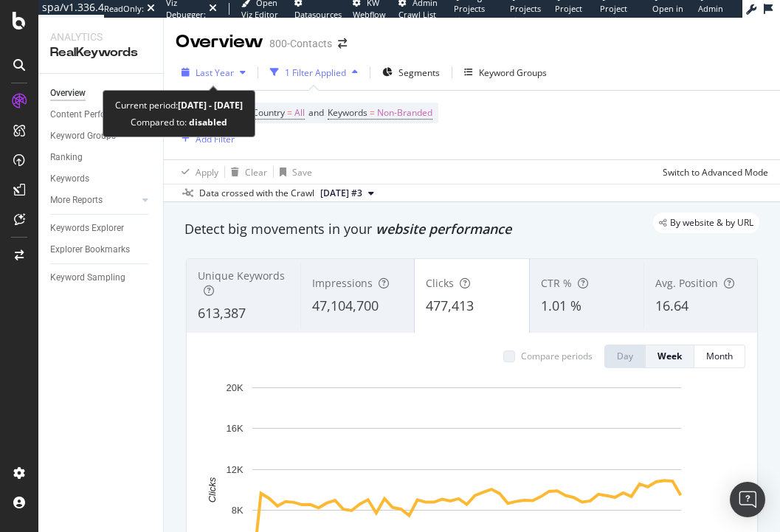 The height and width of the screenshot is (532, 780). Describe the element at coordinates (561, 305) in the screenshot. I see `span: 1.01 %` at that location.